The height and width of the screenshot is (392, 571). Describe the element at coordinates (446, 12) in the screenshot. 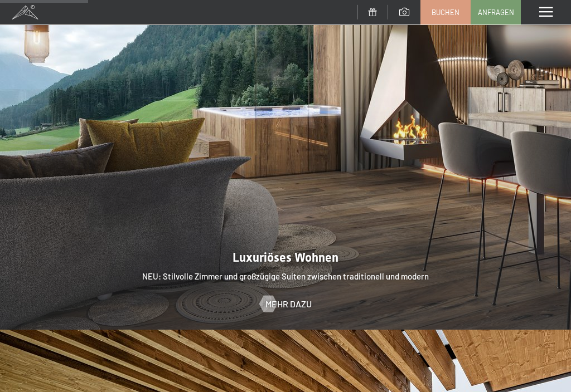

I see `a: Buchen` at that location.